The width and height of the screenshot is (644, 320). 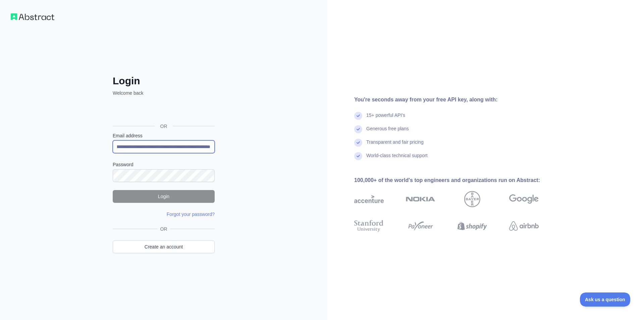 I want to click on img: stanford university, so click(x=369, y=226).